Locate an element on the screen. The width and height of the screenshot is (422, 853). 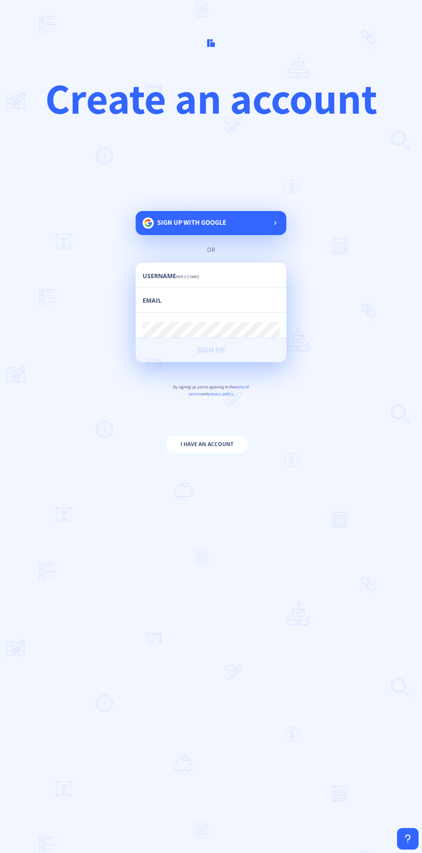
span: terms of service is located at coordinates (219, 390).